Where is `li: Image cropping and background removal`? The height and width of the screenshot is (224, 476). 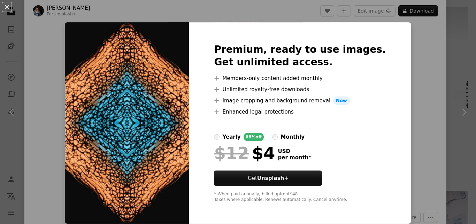
li: Image cropping and background removal is located at coordinates (300, 100).